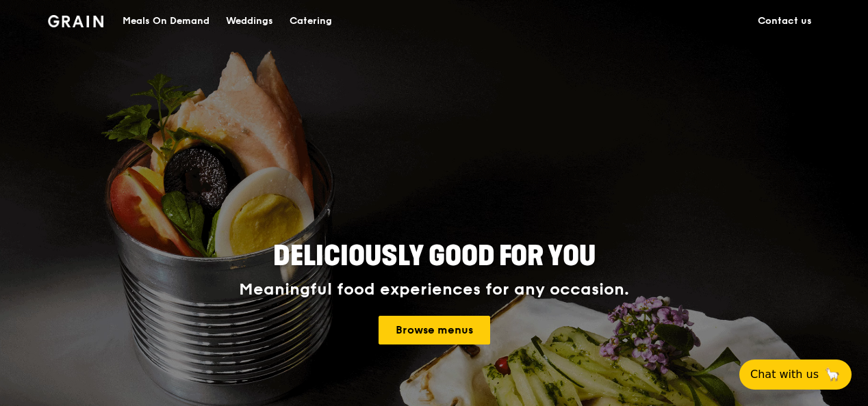 Image resolution: width=868 pixels, height=406 pixels. I want to click on div: Catering, so click(311, 21).